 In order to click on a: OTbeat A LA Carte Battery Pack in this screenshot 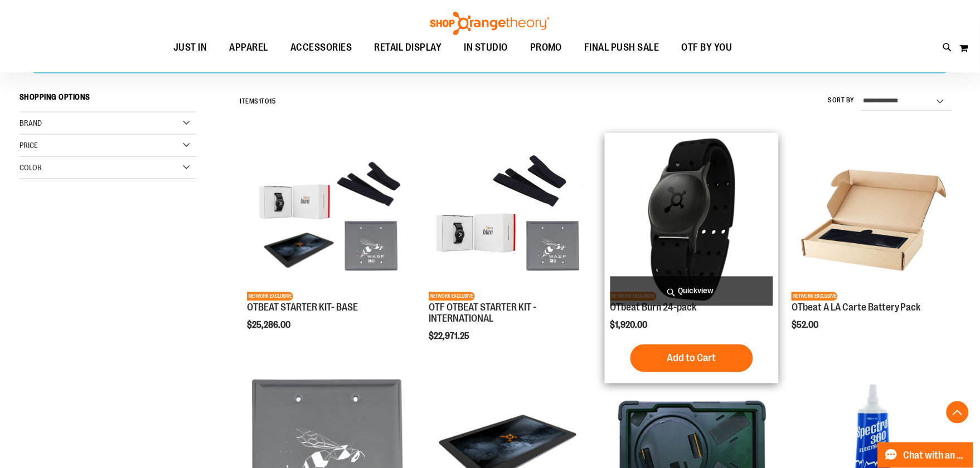, I will do `click(857, 308)`.